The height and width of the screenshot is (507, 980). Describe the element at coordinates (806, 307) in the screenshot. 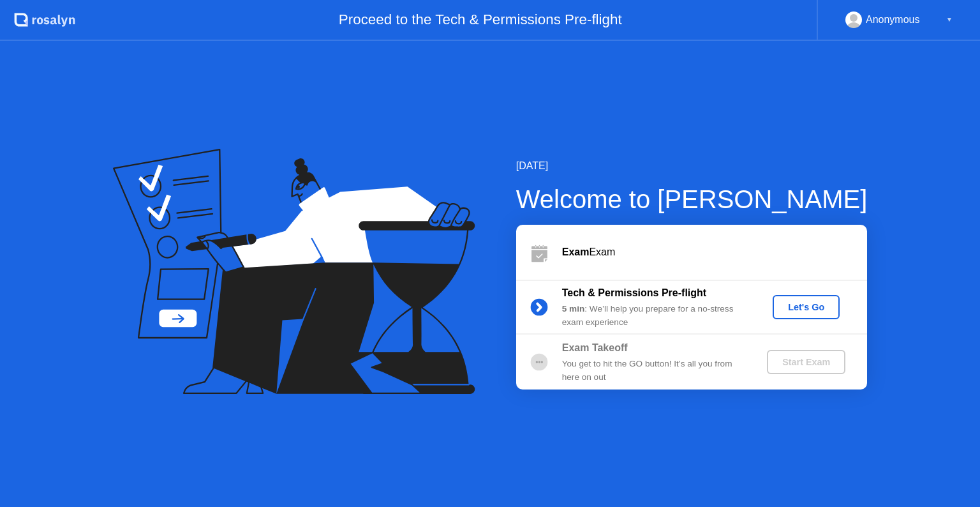

I see `button: Let's Go` at that location.